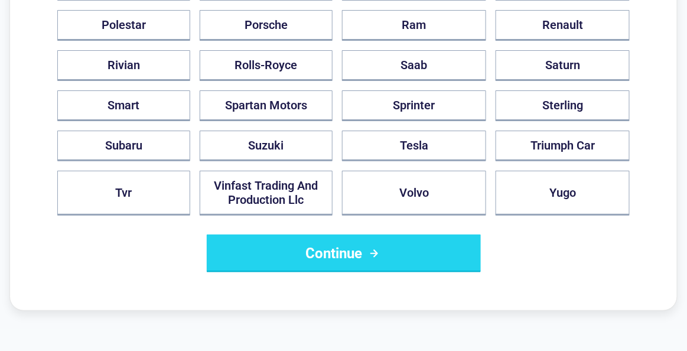  I want to click on button: Rolls-Royce, so click(266, 66).